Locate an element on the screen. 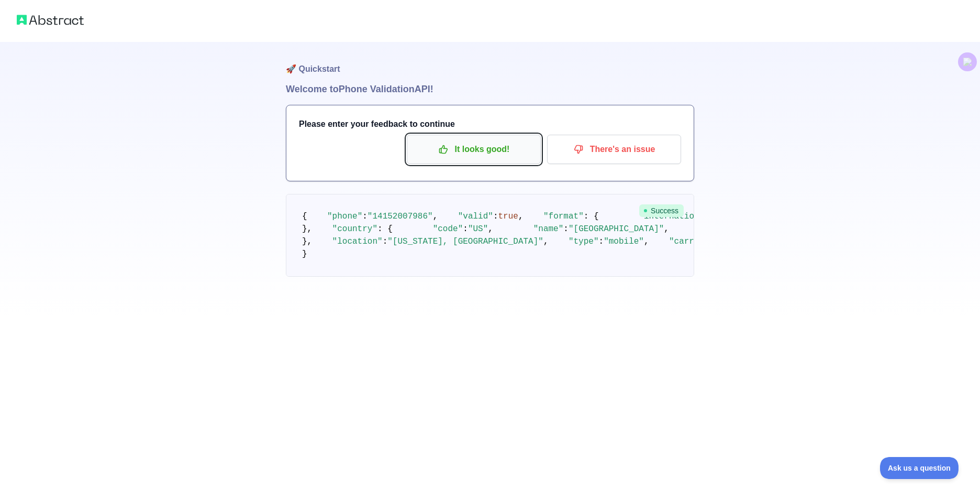  span: "valid" is located at coordinates (475, 216).